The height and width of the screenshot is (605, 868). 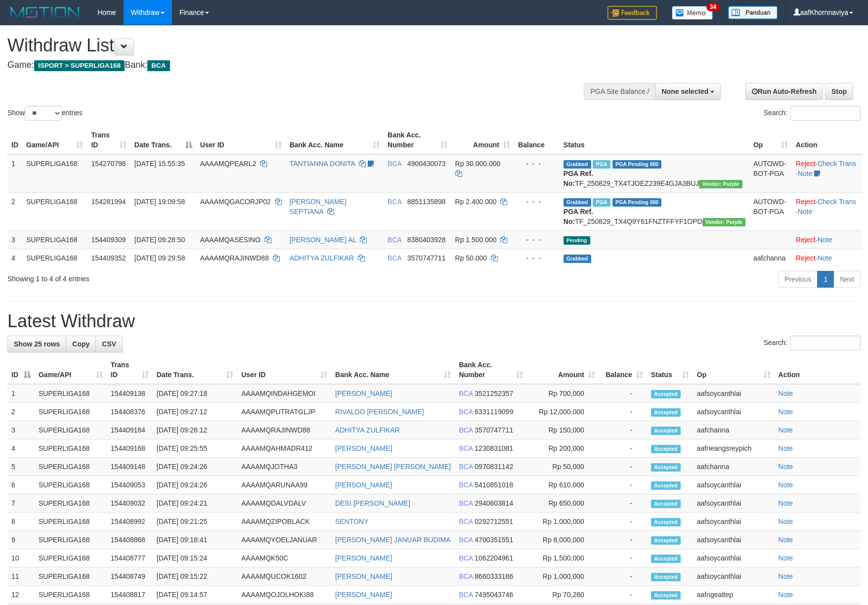 I want to click on div: Showing 1 to 4 of 4 entries, so click(x=181, y=277).